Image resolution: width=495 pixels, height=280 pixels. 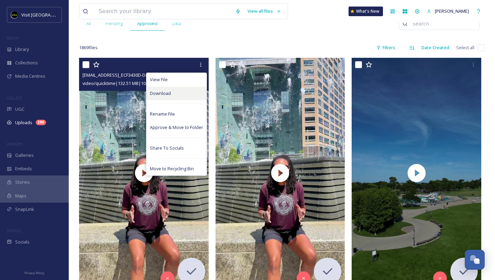 I want to click on div: Filters, so click(x=386, y=47).